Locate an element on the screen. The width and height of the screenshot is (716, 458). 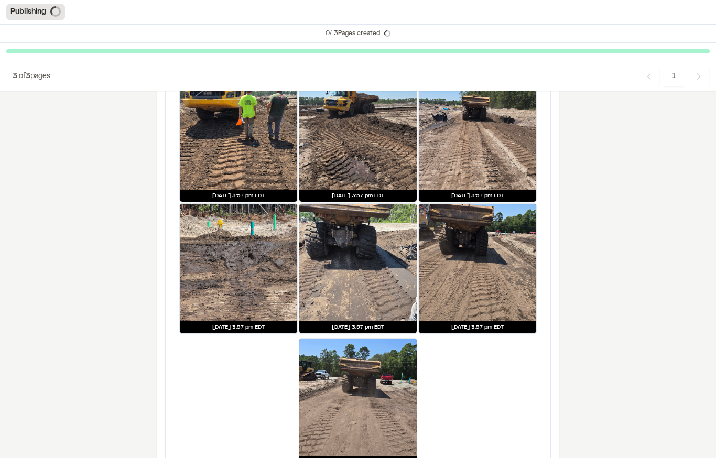
p: of pages is located at coordinates (31, 77).